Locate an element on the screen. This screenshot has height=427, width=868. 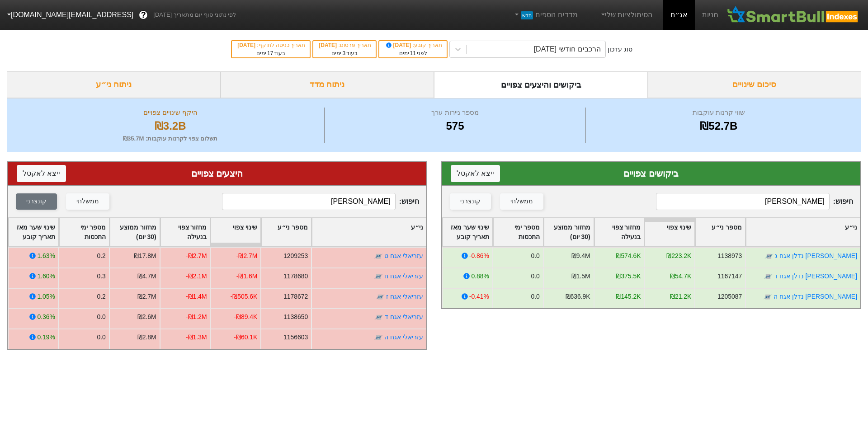
div: 0.2 is located at coordinates (101, 256).